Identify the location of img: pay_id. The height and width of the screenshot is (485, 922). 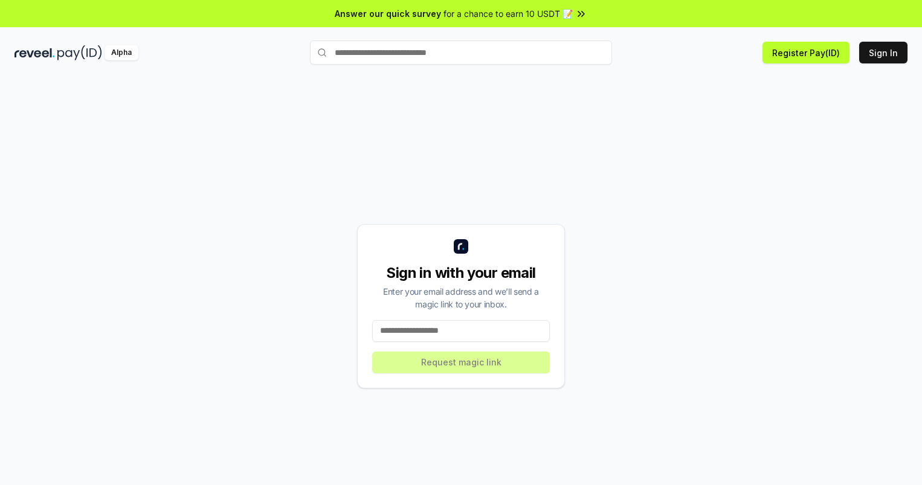
(80, 53).